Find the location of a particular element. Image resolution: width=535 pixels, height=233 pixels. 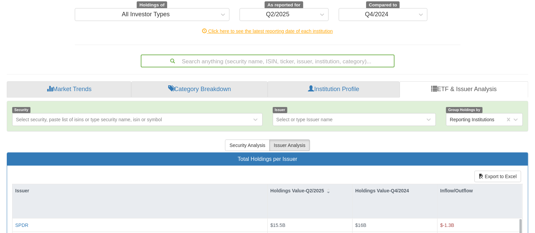

div: Select or type Issuer name is located at coordinates (304, 119).